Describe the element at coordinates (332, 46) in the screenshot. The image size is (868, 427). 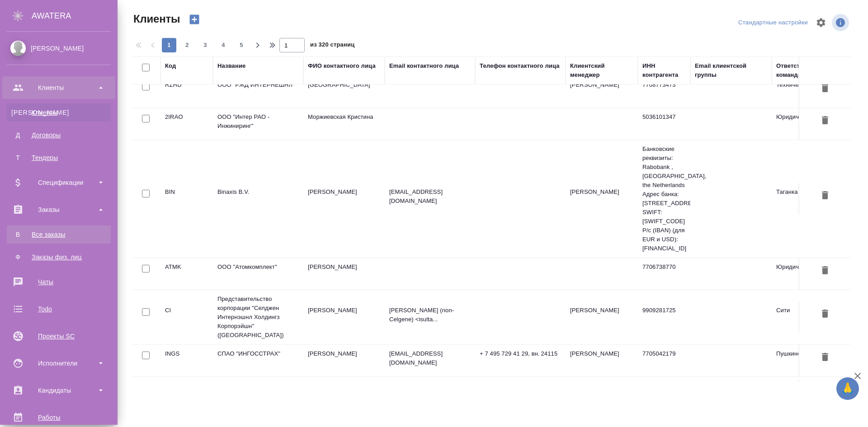
I see `span: из 320 страниц` at that location.